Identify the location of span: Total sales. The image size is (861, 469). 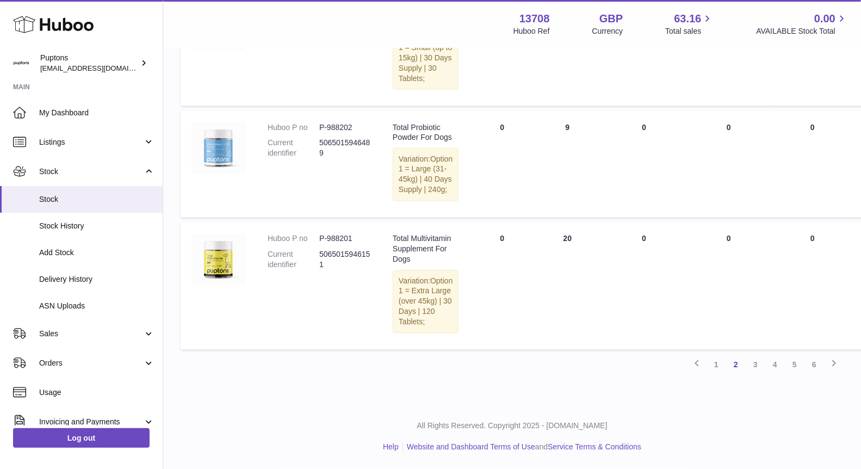
(689, 31).